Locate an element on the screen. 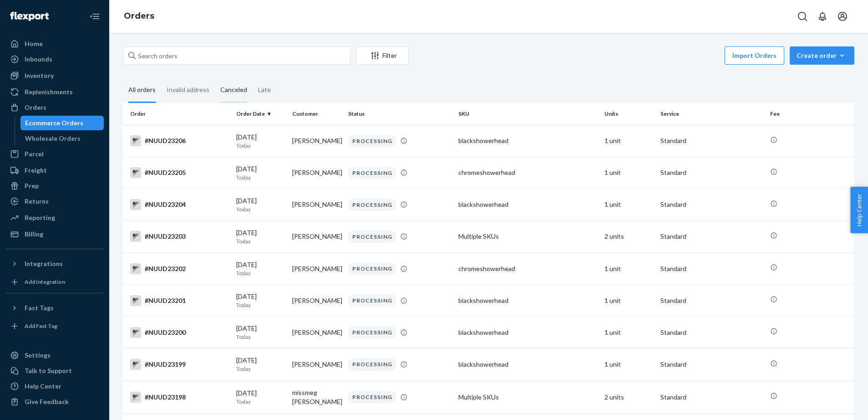 This screenshot has height=420, width=868. div: #NUUD23200 is located at coordinates (179, 333).